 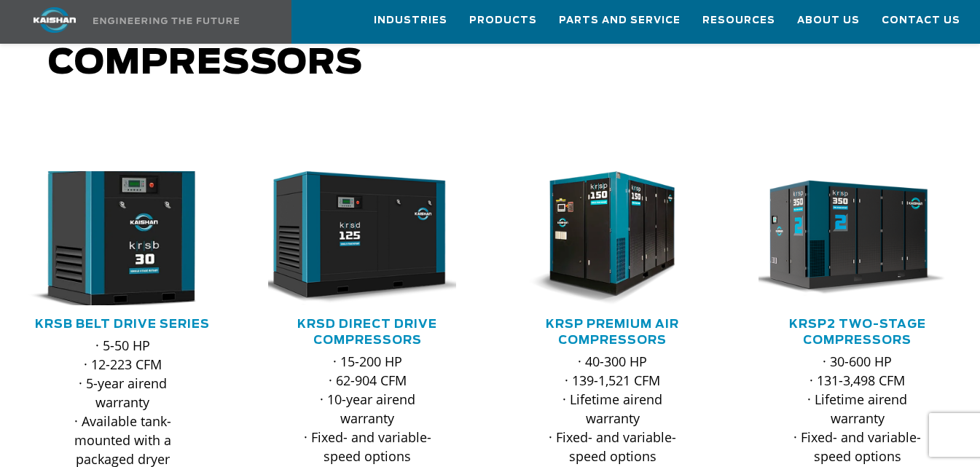 I want to click on a: KRSP Premium Air Compressors, so click(x=612, y=332).